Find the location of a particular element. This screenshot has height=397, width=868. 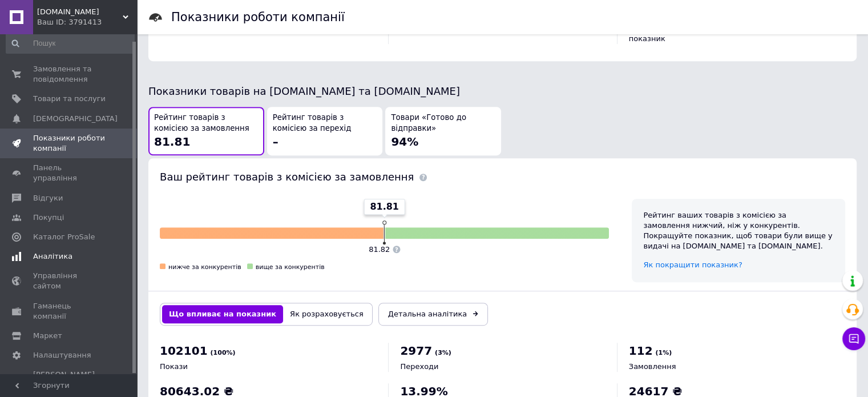

span: Покупці is located at coordinates (49, 218).